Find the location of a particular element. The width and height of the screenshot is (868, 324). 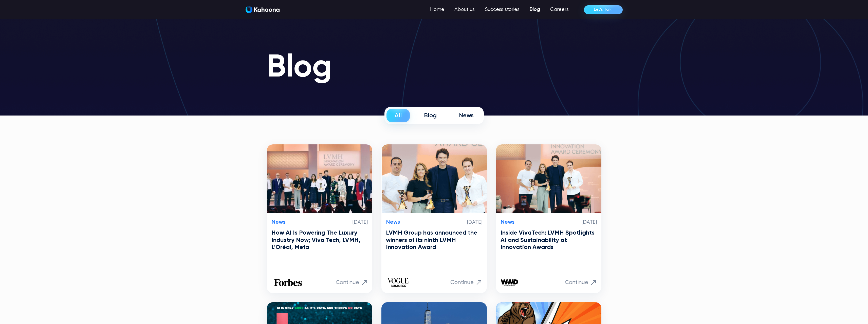

a: Let’s Talk! is located at coordinates (603, 10).